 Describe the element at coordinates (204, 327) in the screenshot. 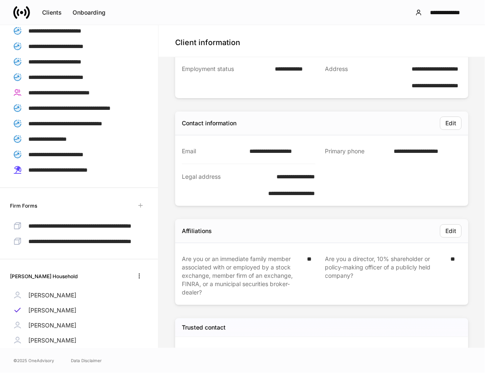

I see `h5: Trusted contact` at that location.